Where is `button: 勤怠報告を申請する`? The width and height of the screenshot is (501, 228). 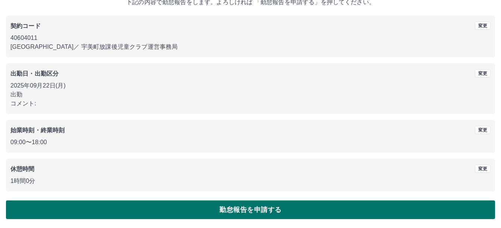 button: 勤怠報告を申請する is located at coordinates (250, 210).